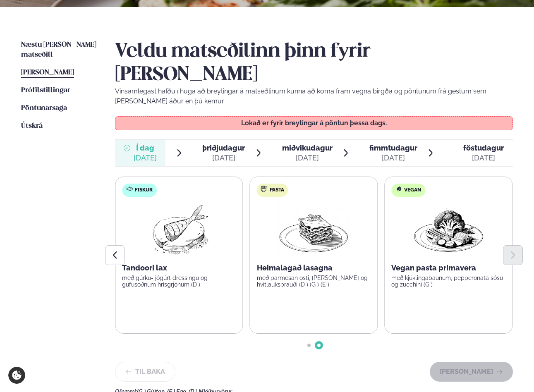 Image resolution: width=534 pixels, height=392 pixels. Describe the element at coordinates (32, 126) in the screenshot. I see `a: Útskrá` at that location.